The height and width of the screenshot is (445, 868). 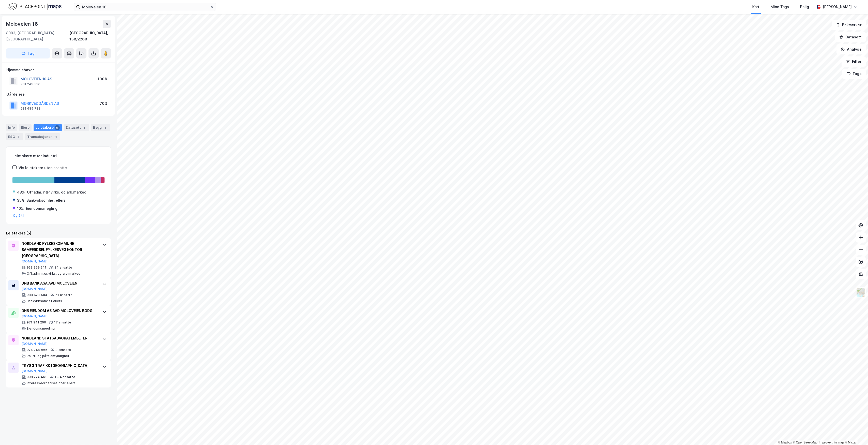 I want to click on div: 981 685 733, so click(x=31, y=109).